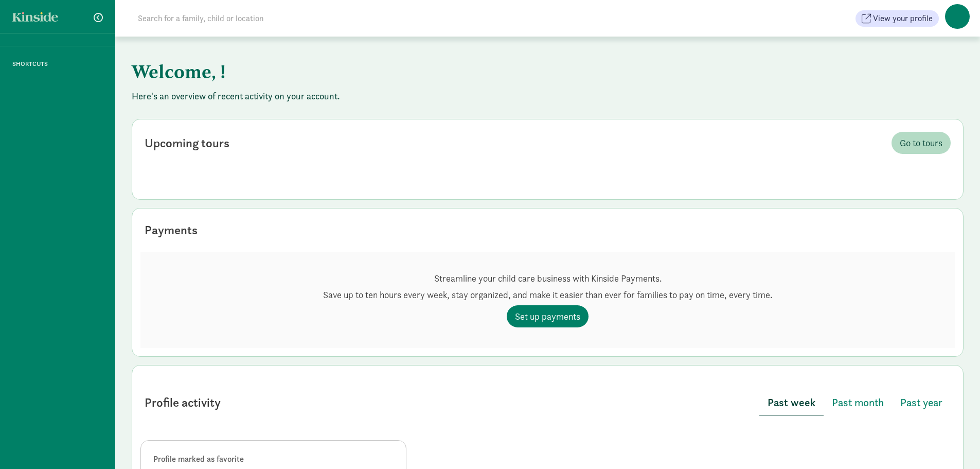 Image resolution: width=980 pixels, height=469 pixels. Describe the element at coordinates (548, 316) in the screenshot. I see `a: Set up payments` at that location.